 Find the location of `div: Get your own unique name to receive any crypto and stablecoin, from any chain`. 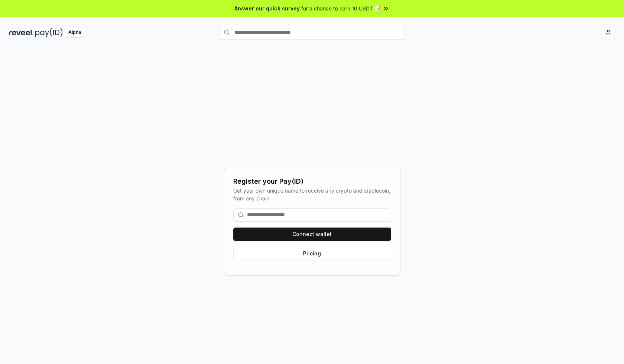

div: Get your own unique name to receive any crypto and stablecoin, from any chain is located at coordinates (312, 194).